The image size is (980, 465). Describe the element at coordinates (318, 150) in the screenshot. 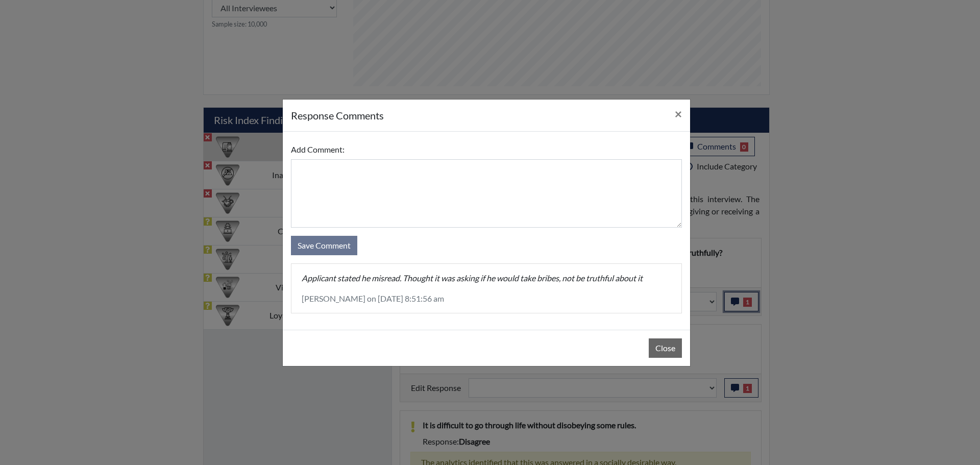

I see `label: Add Comment:` at that location.